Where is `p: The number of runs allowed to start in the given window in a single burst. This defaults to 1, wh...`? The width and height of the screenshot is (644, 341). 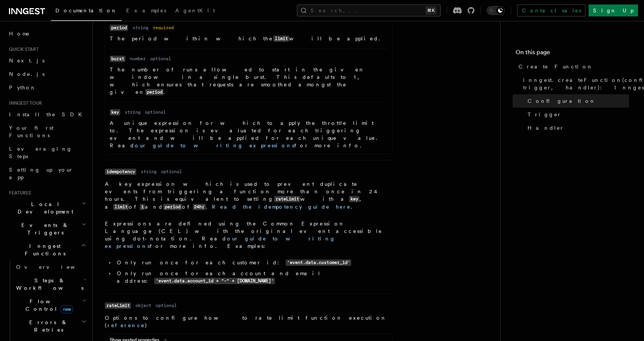
p: The number of runs allowed to start in the given window in a single burst. This defaults to 1, wh... is located at coordinates (248, 81).